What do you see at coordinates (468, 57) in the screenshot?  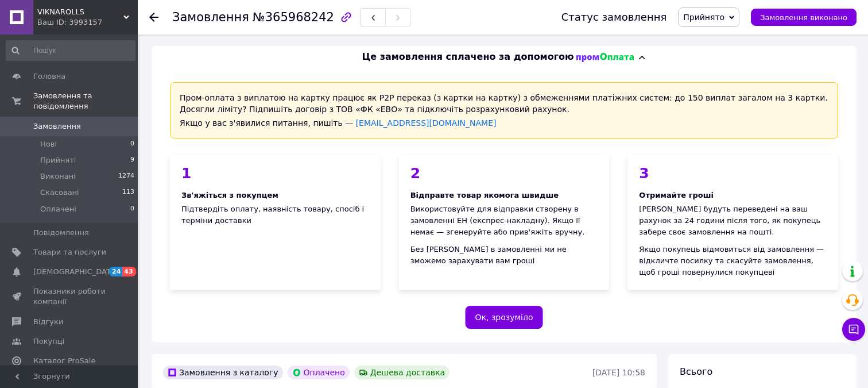 I see `span: Це замовлення сплачено за допомогою` at bounding box center [468, 57].